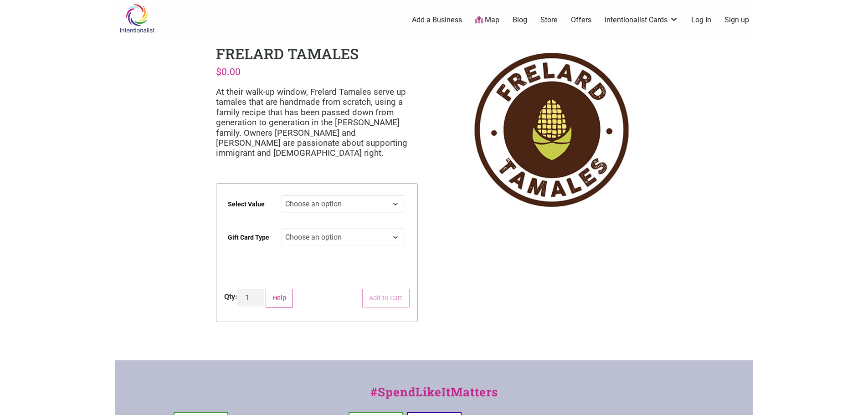 The image size is (868, 415). I want to click on div: #SpendLikeItMatters, so click(434, 396).